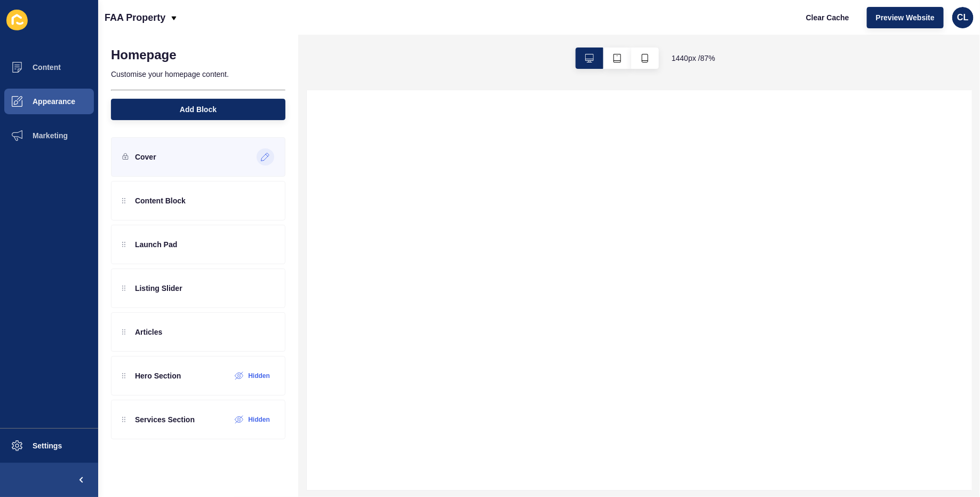 The image size is (980, 497). What do you see at coordinates (145, 157) in the screenshot?
I see `p: Cover` at bounding box center [145, 157].